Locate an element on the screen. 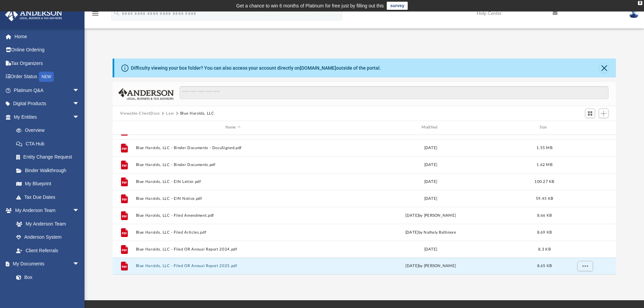  button: Close is located at coordinates (604, 68).